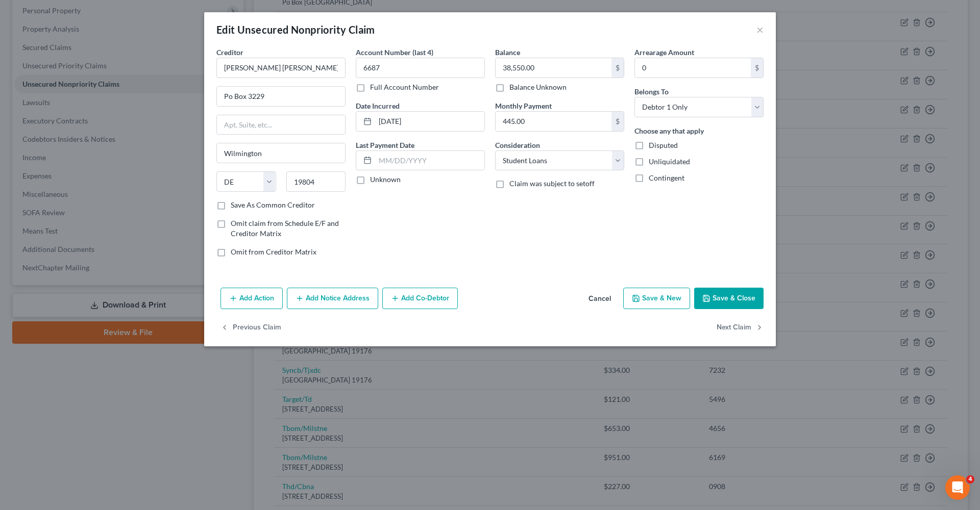  What do you see at coordinates (667, 178) in the screenshot?
I see `span: Contingent` at bounding box center [667, 178].